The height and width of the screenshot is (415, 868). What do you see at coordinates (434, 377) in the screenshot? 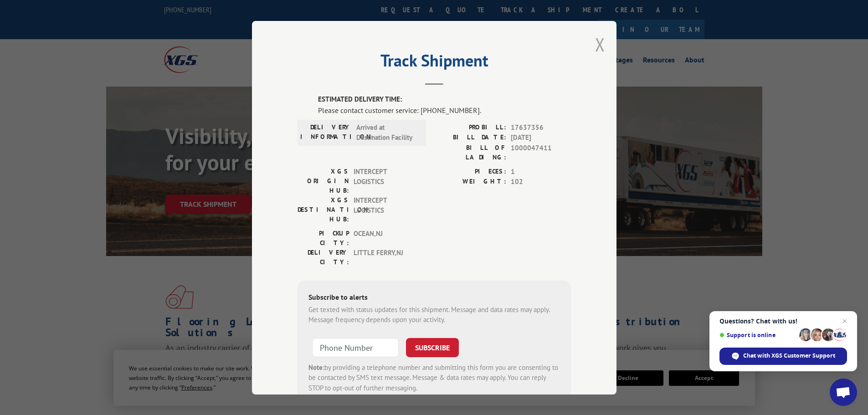
I see `div: by providing a telephone number and submitting this form you are consenting to be contacted by SM...` at bounding box center [434, 377].